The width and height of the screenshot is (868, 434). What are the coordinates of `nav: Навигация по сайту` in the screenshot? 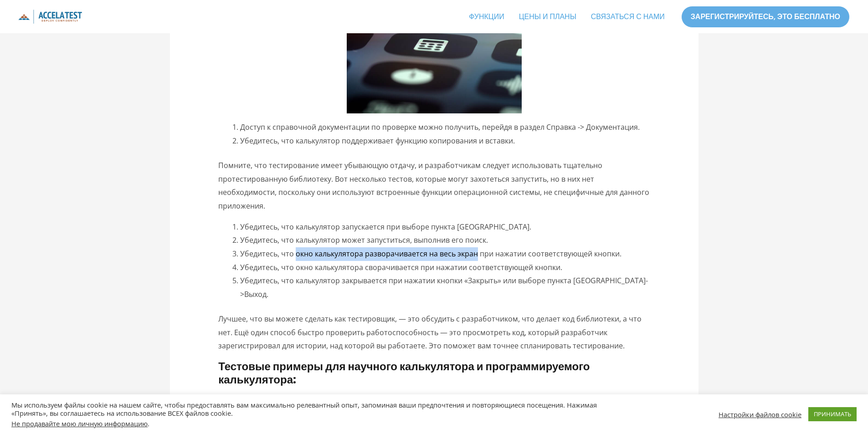 It's located at (567, 17).